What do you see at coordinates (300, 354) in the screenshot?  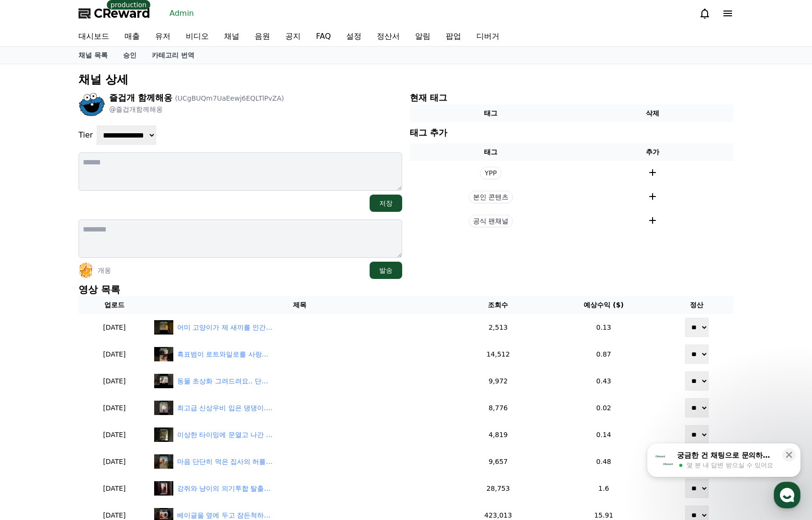 I see `a: 흑표범이 로트와일로를 사랑하면 벌어지는 일 흑표범이 로트와일로를 사랑하면 벌어지는 일` at bounding box center [300, 354].